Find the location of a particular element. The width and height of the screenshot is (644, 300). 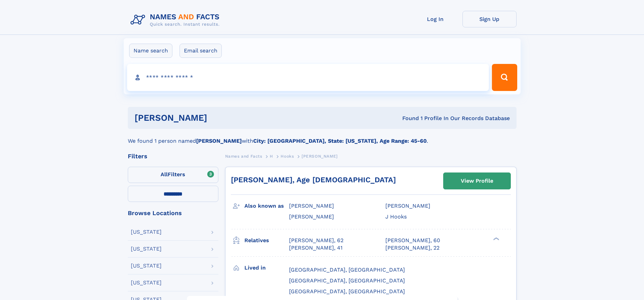

h3: Also known as is located at coordinates (267, 206).